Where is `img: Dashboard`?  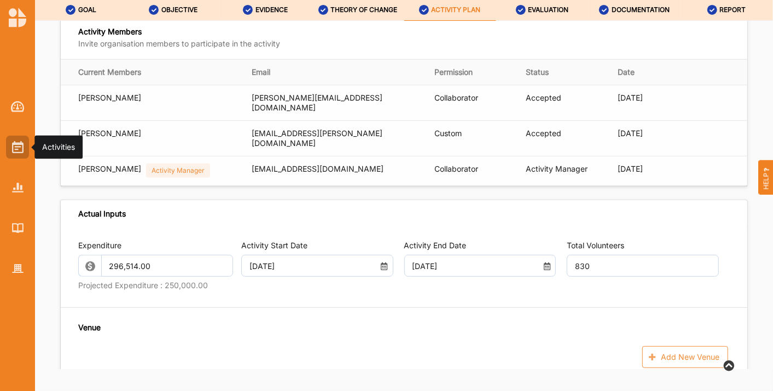
img: Dashboard is located at coordinates (18, 107).